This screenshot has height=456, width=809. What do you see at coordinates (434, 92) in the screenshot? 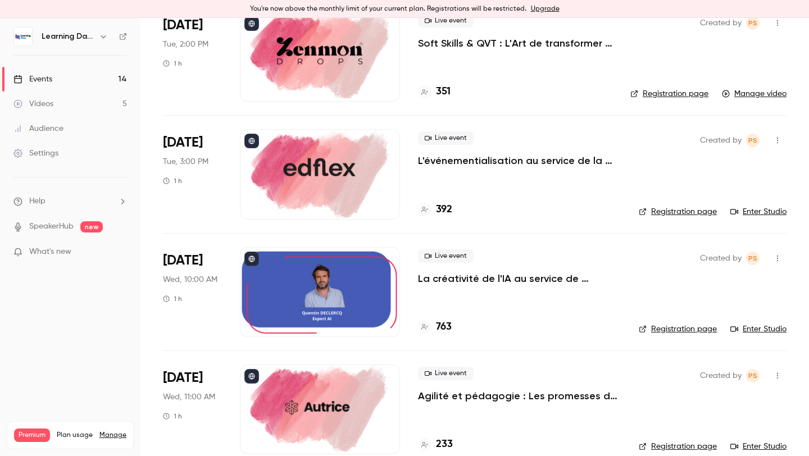
I see `a: 351` at bounding box center [434, 92].